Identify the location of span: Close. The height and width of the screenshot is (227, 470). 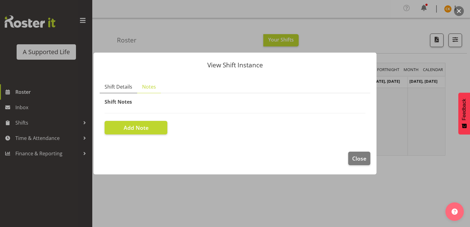
(359, 158).